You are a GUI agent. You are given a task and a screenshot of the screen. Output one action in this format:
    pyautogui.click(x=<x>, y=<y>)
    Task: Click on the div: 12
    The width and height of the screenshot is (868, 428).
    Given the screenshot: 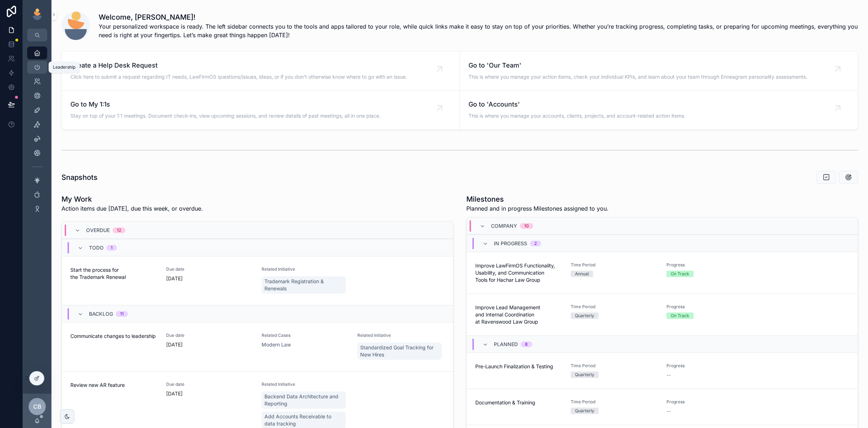 What is the action you would take?
    pyautogui.click(x=119, y=230)
    